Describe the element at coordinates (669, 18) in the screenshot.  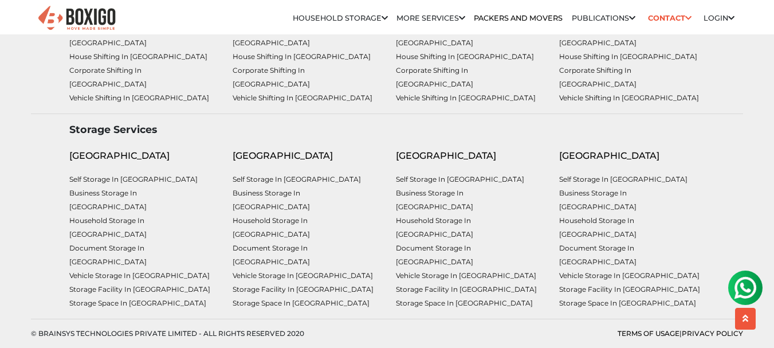
I see `a: Contact` at that location.